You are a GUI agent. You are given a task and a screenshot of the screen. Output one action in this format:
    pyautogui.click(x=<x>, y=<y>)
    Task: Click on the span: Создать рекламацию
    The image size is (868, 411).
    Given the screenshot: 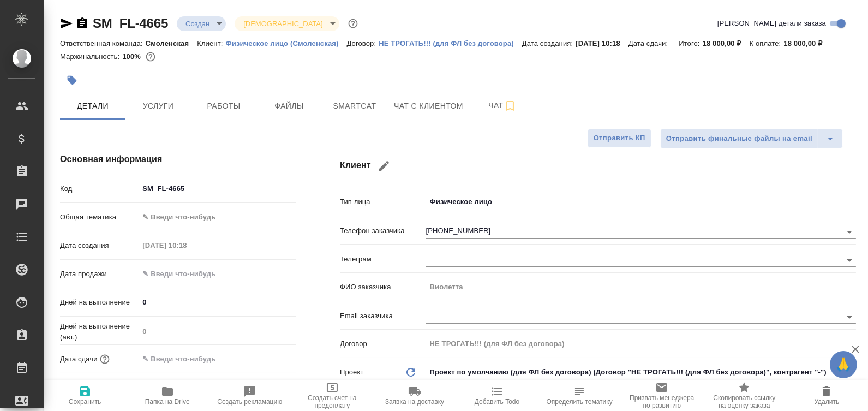 What is the action you would take?
    pyautogui.click(x=249, y=402)
    